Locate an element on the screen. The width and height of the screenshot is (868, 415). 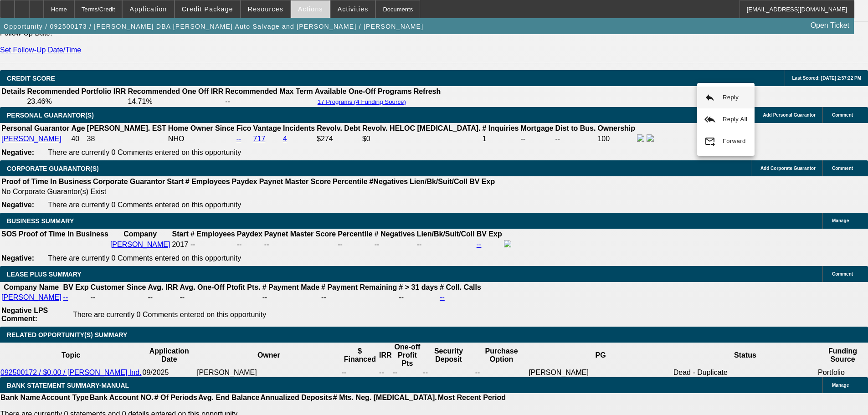
th: Application Date is located at coordinates (170, 355).